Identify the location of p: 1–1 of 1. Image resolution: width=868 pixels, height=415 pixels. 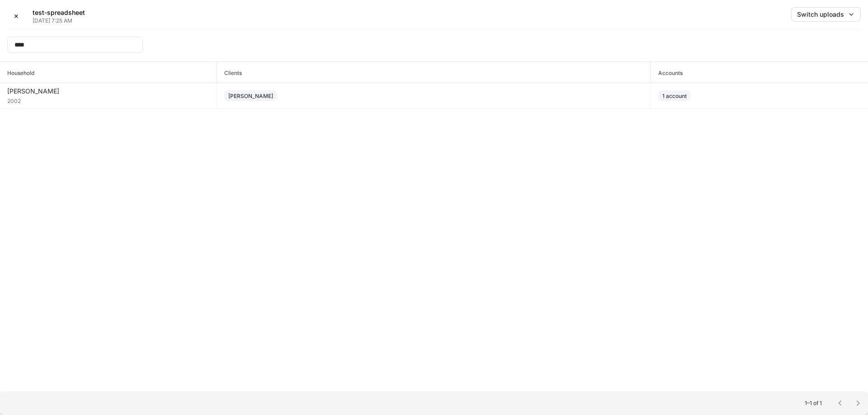
(813, 404).